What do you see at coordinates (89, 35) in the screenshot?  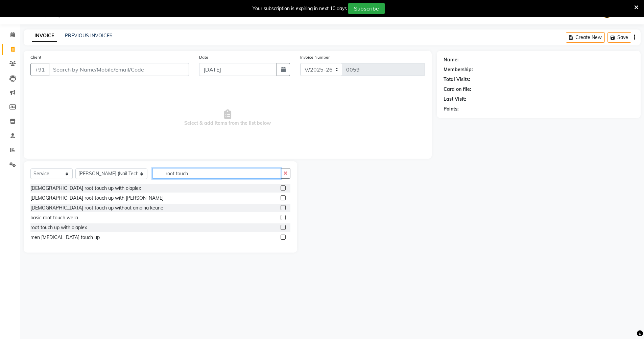 I see `a: PREVIOUS INVOICES` at bounding box center [89, 35].